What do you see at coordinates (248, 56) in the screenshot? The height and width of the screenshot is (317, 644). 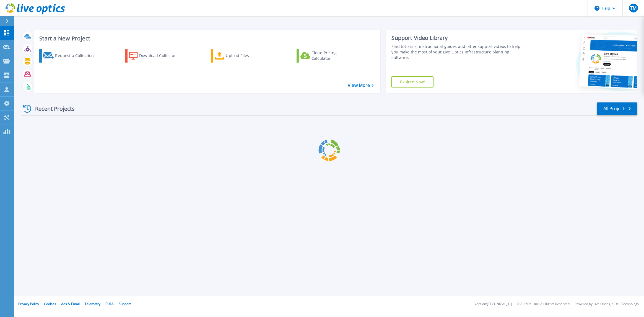 I see `div: Upload Files` at bounding box center [248, 56].